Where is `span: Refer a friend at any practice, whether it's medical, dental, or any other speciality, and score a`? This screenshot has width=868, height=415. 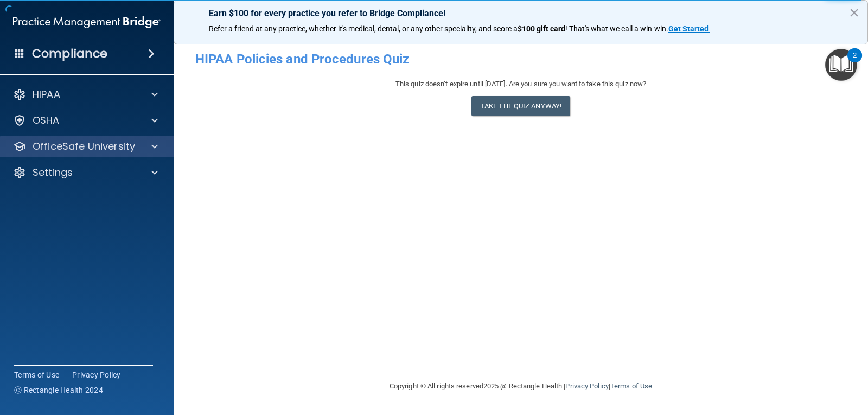
span: Refer a friend at any practice, whether it's medical, dental, or any other speciality, and score a is located at coordinates (363, 29).